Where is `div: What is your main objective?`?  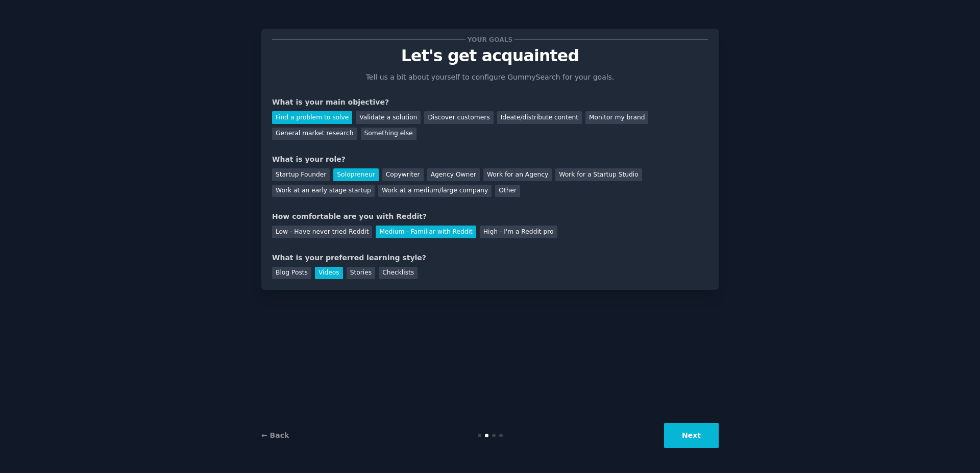 div: What is your main objective? is located at coordinates (490, 102).